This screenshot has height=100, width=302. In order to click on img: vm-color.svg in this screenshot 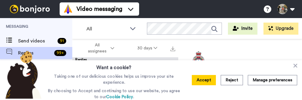, I will do `click(68, 9)`.